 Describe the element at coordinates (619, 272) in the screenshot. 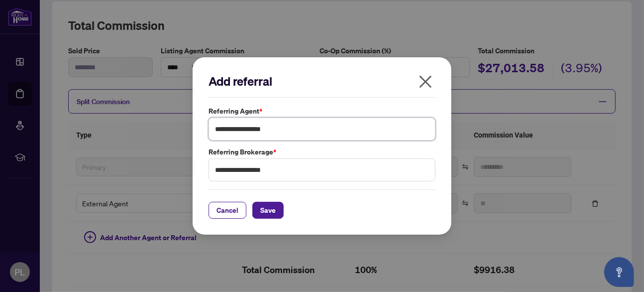

I see `button: Open asap` at that location.